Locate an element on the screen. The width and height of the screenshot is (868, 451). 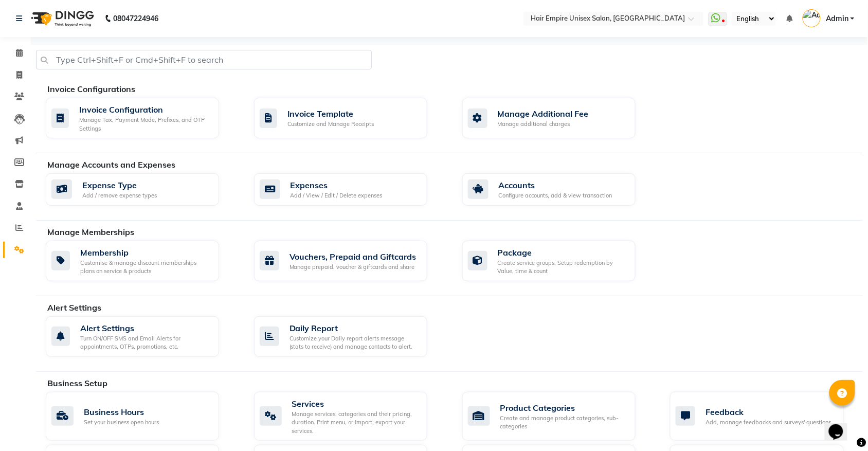
div: Package is located at coordinates (563, 253).